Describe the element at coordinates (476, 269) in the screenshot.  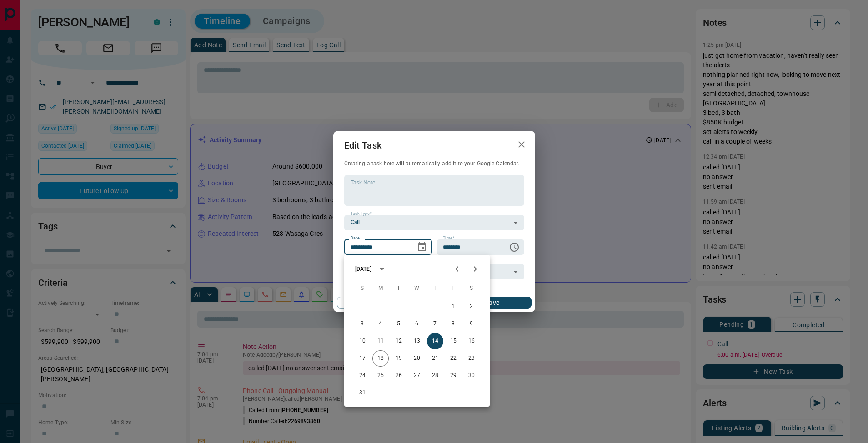
I see `button: Next month` at that location.